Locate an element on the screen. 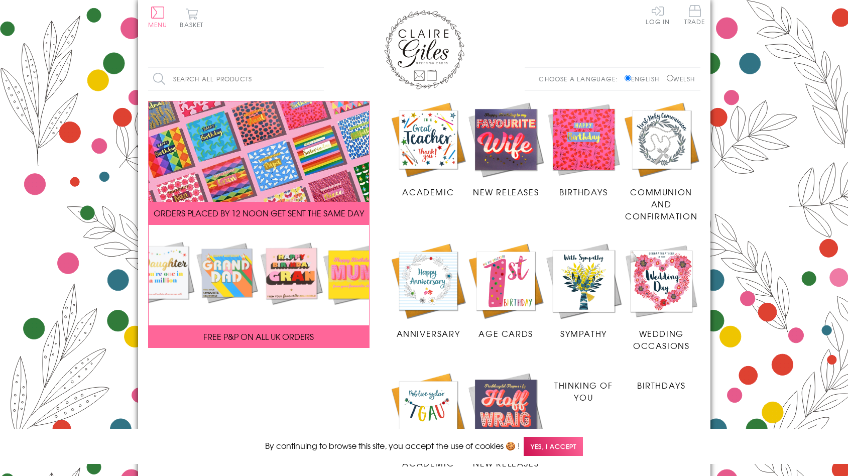  span: Trade is located at coordinates (695, 15).